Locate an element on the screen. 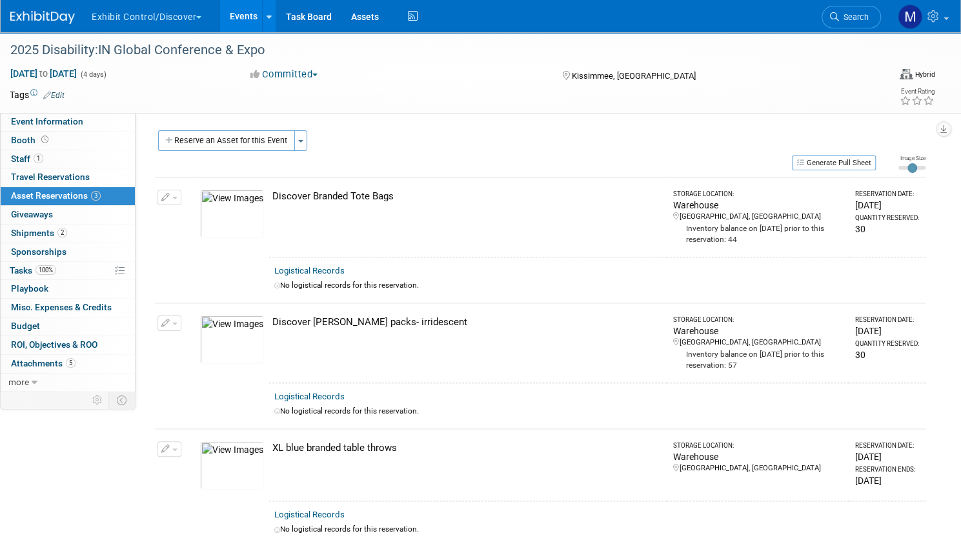 Image resolution: width=961 pixels, height=560 pixels. button: Generate Pull Sheet is located at coordinates (834, 162).